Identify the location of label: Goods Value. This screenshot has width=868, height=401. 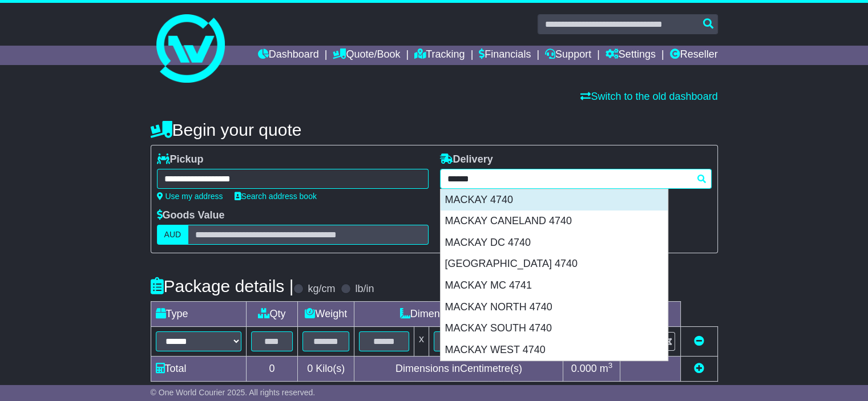
(190, 215).